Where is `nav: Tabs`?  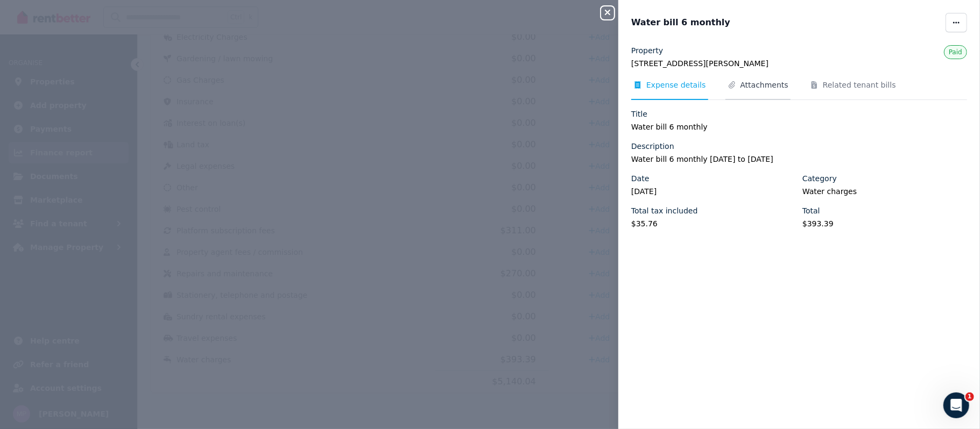
nav: Tabs is located at coordinates (799, 90).